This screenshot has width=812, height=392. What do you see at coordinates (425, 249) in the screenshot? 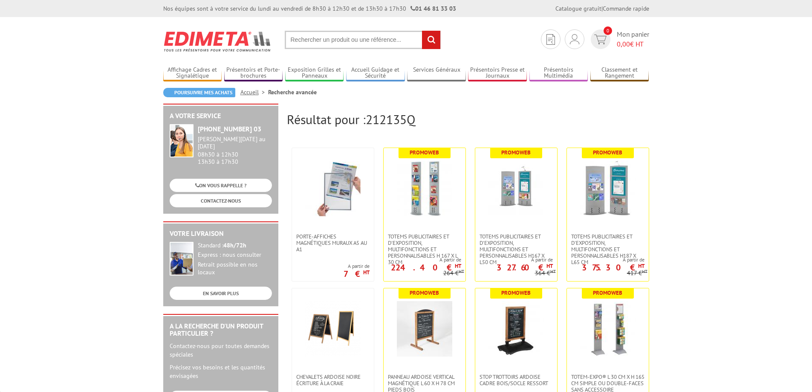
I see `a: Totems publicitaires et d'exposition, multifonctions et personnalisables H 167 X L 30 CM` at bounding box center [425, 249].